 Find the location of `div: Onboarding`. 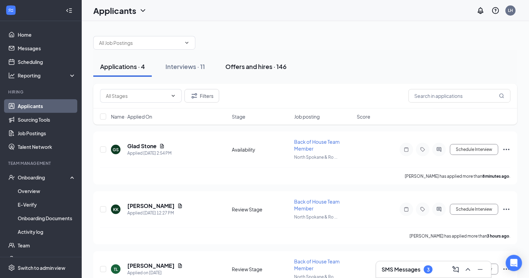

div: Onboarding is located at coordinates (44, 178).